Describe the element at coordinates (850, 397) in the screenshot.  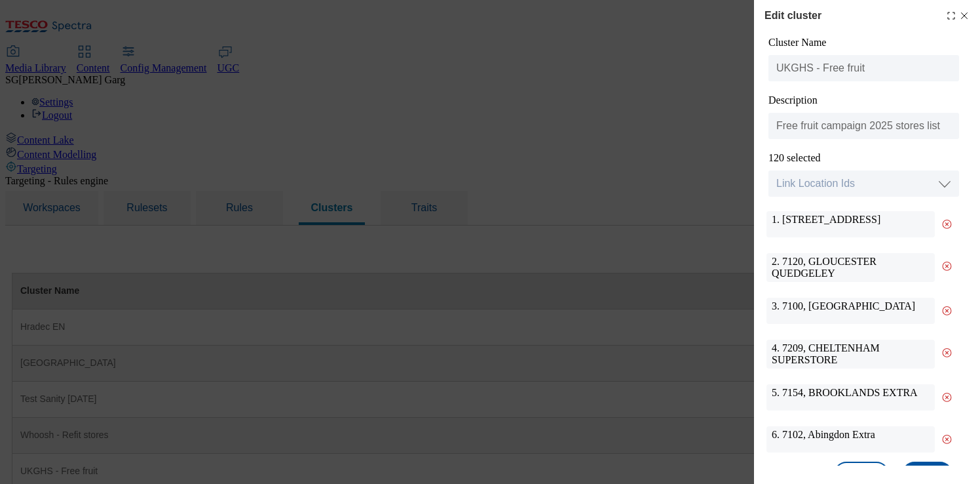
I see `div: 5. 7154, BROOKLANDS EXTRA` at that location.